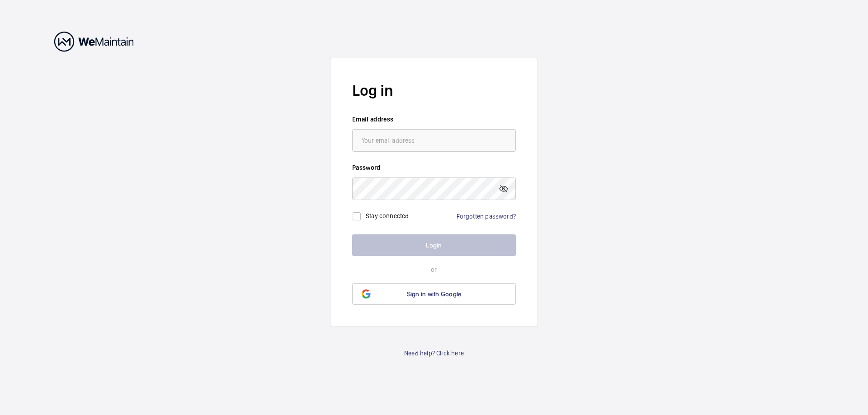 The height and width of the screenshot is (415, 868). I want to click on span: Sign in with Google, so click(434, 294).